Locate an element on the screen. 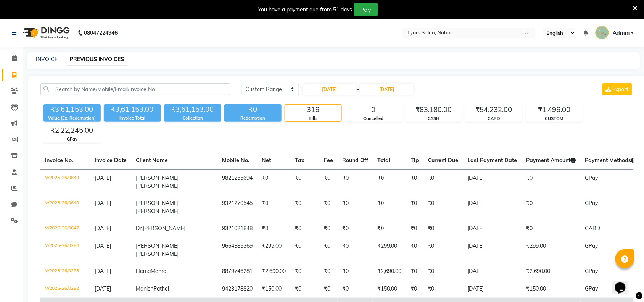 The width and height of the screenshot is (644, 302). span: Tax is located at coordinates (299, 160).